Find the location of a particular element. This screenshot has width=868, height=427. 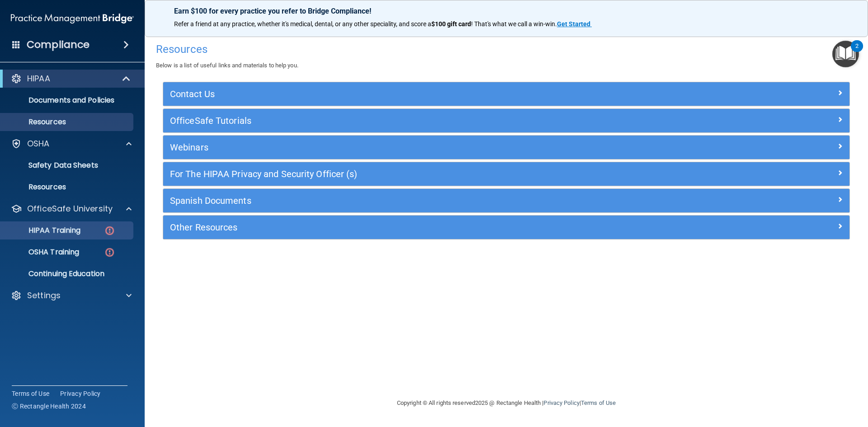

strong: Get Started is located at coordinates (574, 24).